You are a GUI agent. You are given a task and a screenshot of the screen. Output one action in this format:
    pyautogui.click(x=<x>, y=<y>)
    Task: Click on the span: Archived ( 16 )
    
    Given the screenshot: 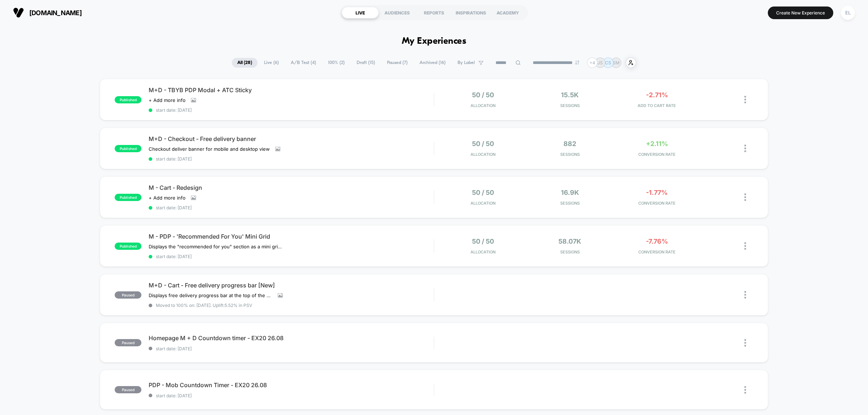 What is the action you would take?
    pyautogui.click(x=433, y=63)
    